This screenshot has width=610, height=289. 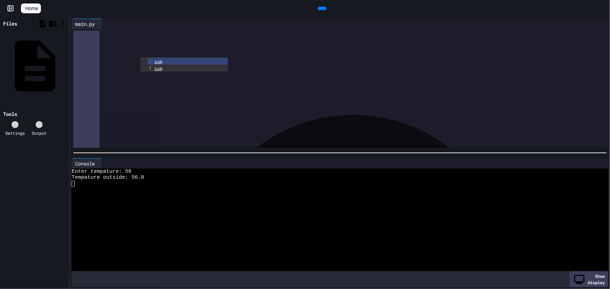 What do you see at coordinates (101, 172) in the screenshot?
I see `span: Enter tempature: 56` at bounding box center [101, 172].